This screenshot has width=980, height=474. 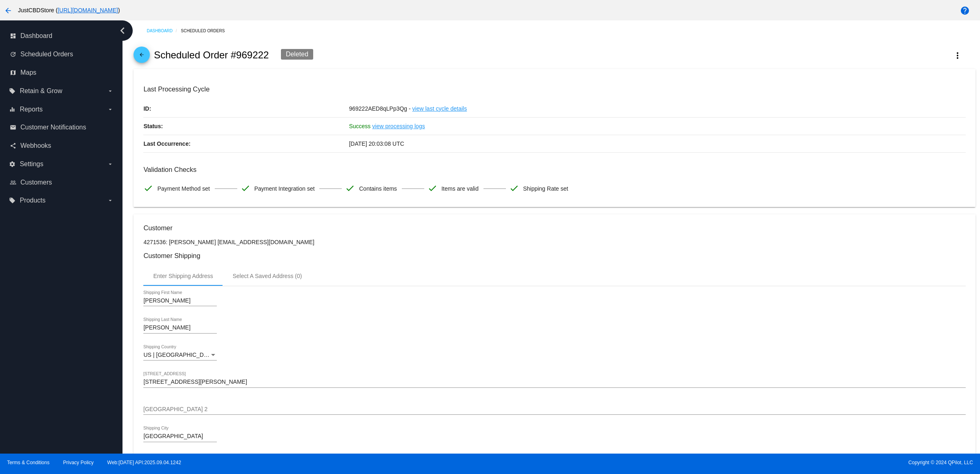 I want to click on a: Terms & Conditions, so click(x=28, y=463).